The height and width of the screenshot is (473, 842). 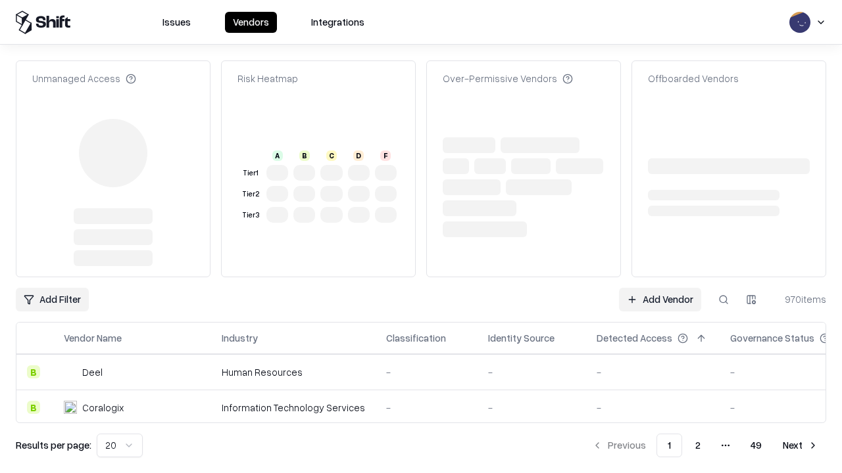 I want to click on a: Add Vendor, so click(x=660, y=300).